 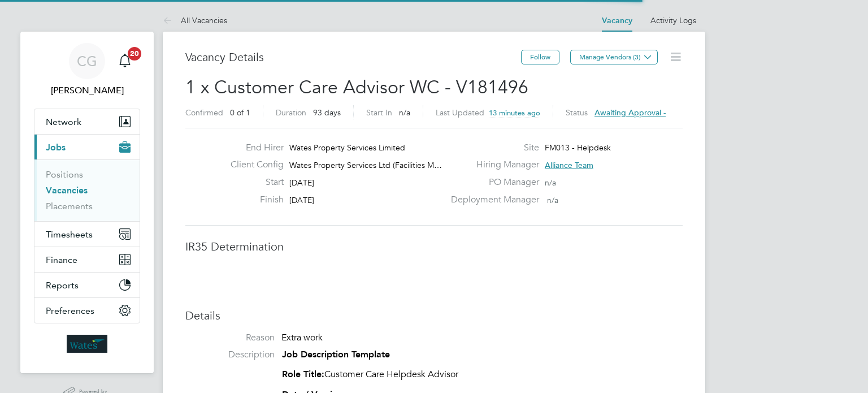 What do you see at coordinates (87, 310) in the screenshot?
I see `button: Preferences` at bounding box center [87, 310].